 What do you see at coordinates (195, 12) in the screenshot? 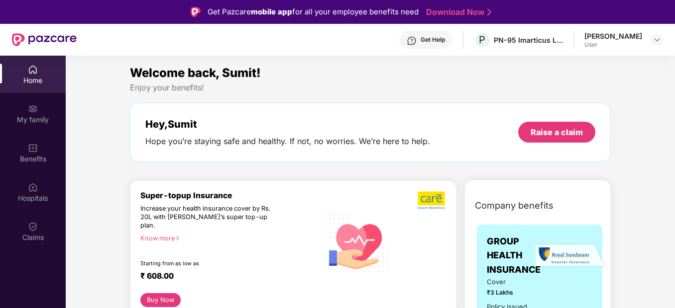
I see `img: Logo` at bounding box center [195, 12].